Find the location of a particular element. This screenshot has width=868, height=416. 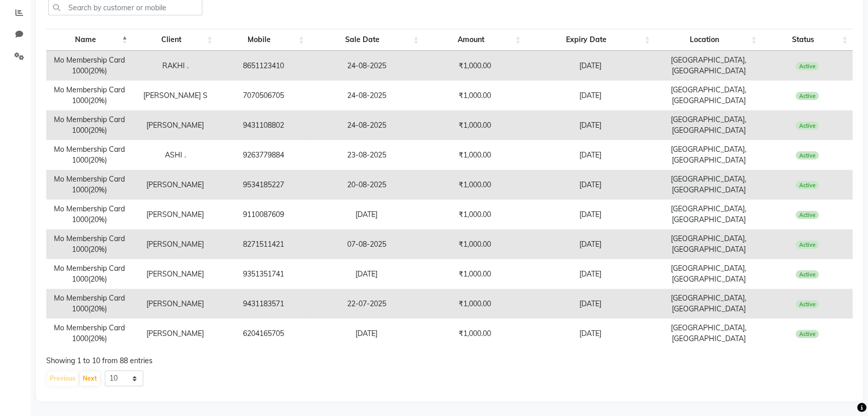

th: Mobile: activate to sort column ascending is located at coordinates (264, 40).